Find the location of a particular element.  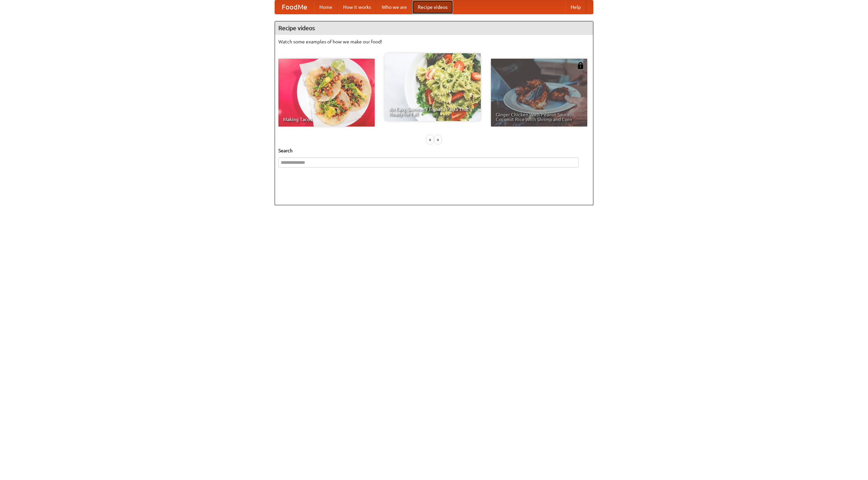

a: Making Tacos is located at coordinates (327, 93).